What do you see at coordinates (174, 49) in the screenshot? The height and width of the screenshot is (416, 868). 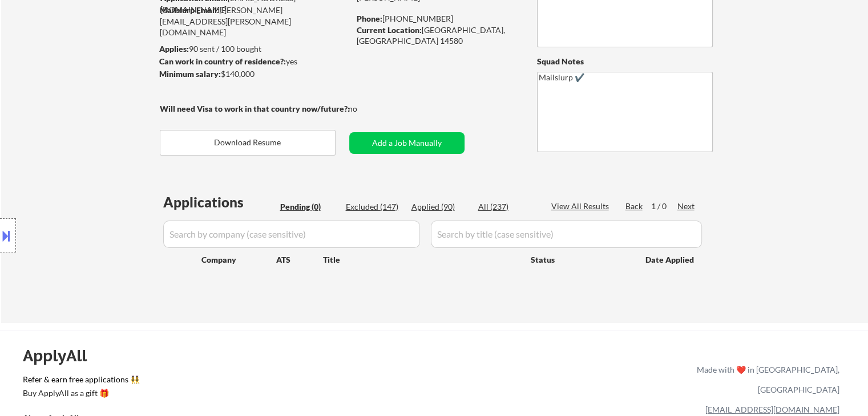 I see `strong: Applies:` at bounding box center [174, 49].